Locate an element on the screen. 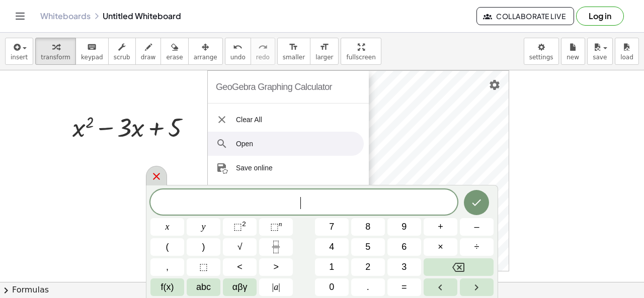 The height and width of the screenshot is (298, 644). button: Squared is located at coordinates (239, 227).